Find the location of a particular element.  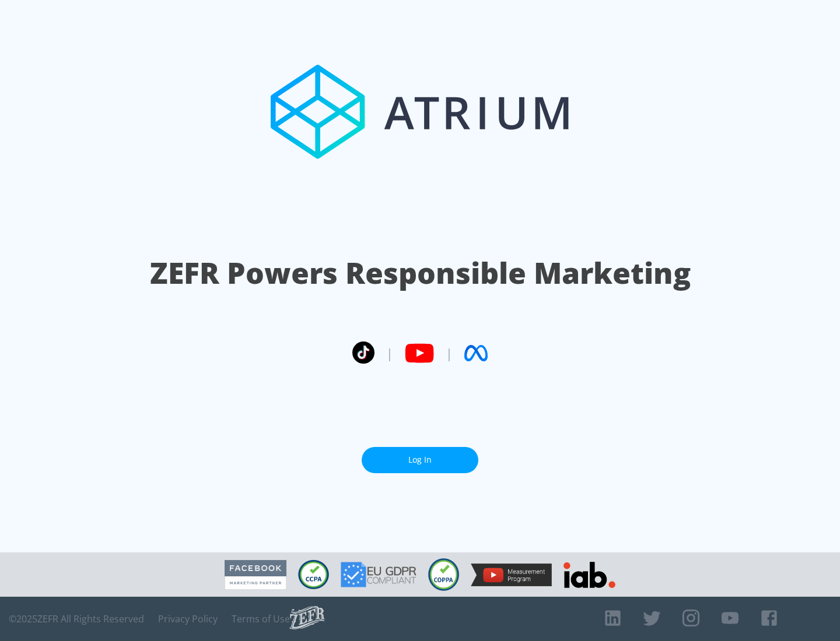

img: IAB is located at coordinates (589, 574).